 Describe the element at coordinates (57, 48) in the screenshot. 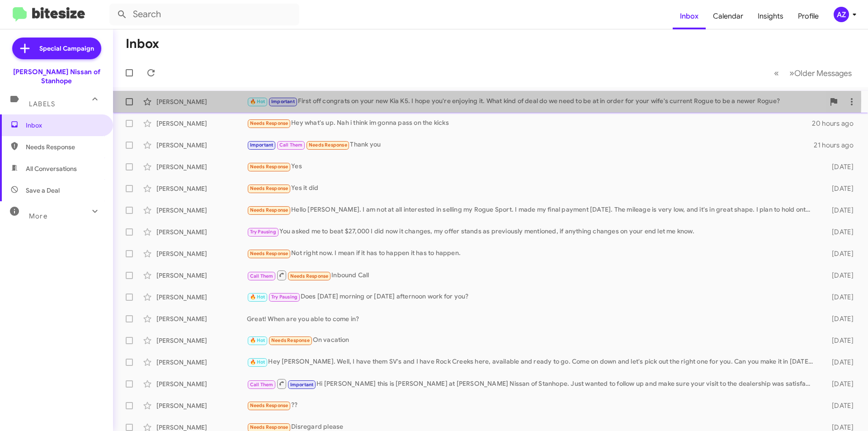

I see `a: Special Campaign` at that location.